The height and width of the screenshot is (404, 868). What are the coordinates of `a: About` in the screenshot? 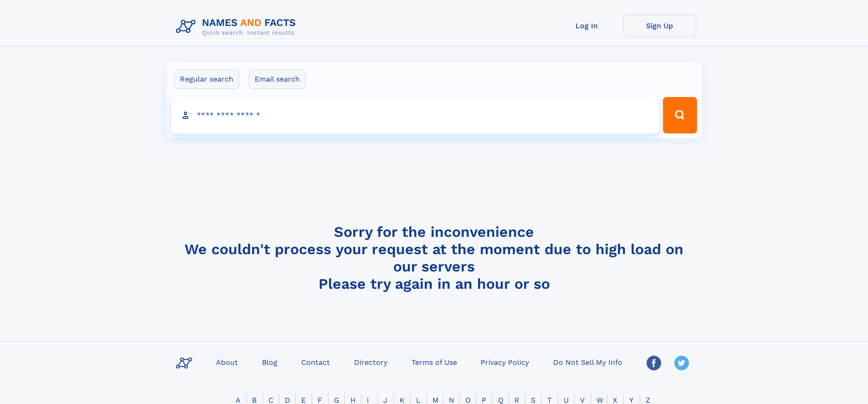 It's located at (227, 362).